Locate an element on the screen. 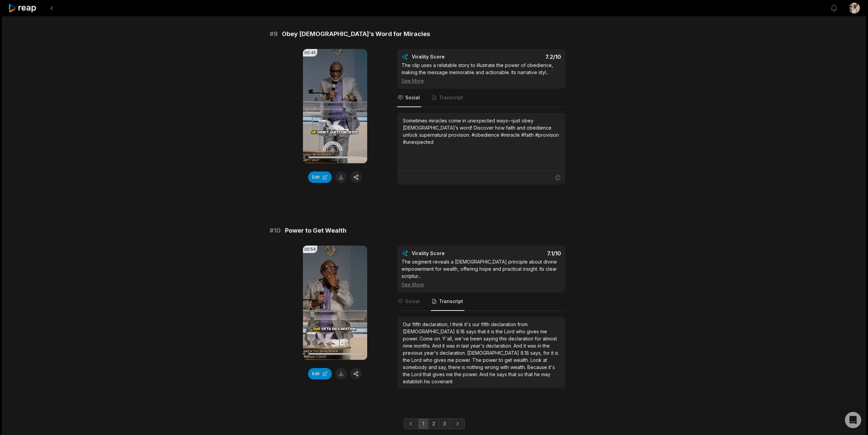 This screenshot has height=435, width=868. div: 7.1 /10 is located at coordinates (524, 253).